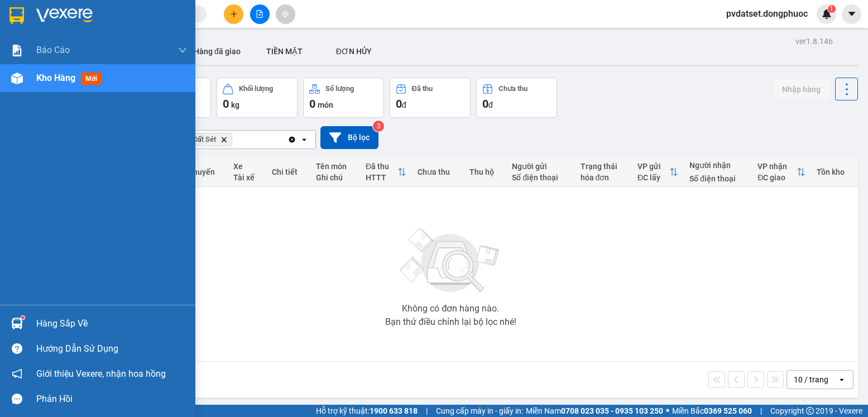 This screenshot has width=868, height=417. What do you see at coordinates (603, 177) in the screenshot?
I see `div: hóa đơn` at bounding box center [603, 177].